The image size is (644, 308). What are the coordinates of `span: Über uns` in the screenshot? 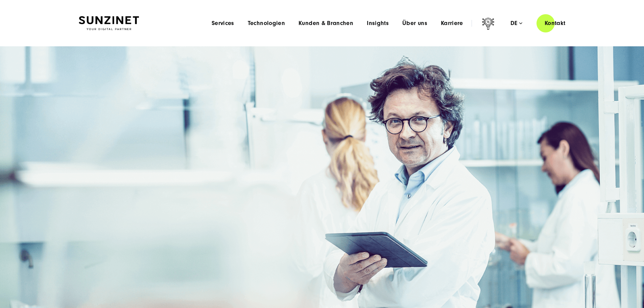 It's located at (415, 23).